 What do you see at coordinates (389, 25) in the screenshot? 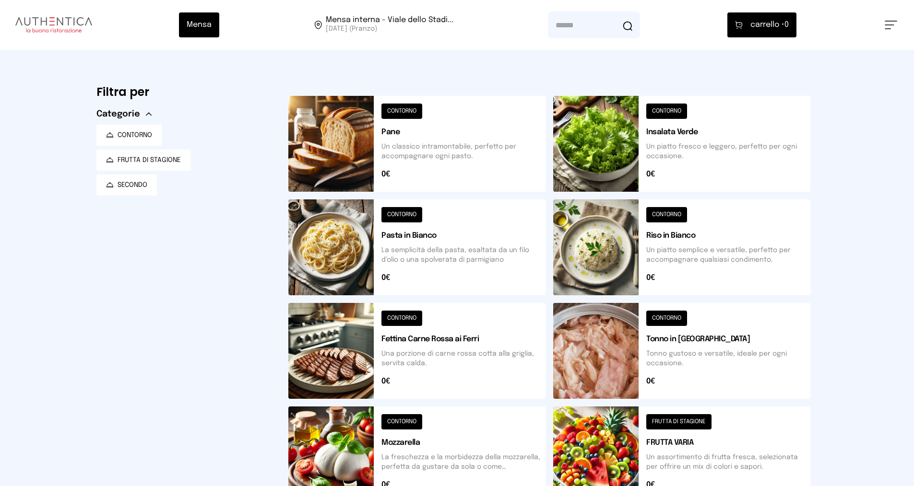
I see `span: Viale dello Stadio, 77, 05100 Terni TR, Italia` at bounding box center [389, 25].